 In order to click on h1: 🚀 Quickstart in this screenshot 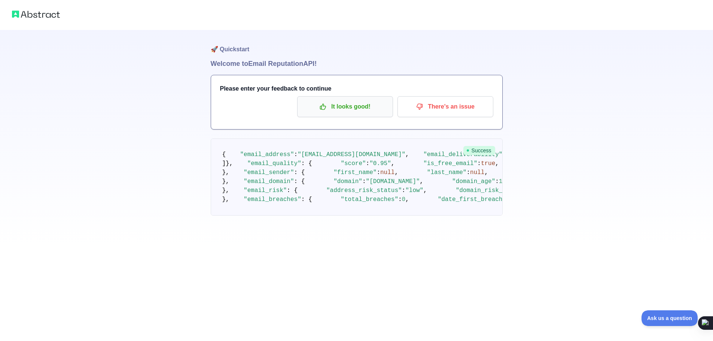, I will do `click(357, 44)`.